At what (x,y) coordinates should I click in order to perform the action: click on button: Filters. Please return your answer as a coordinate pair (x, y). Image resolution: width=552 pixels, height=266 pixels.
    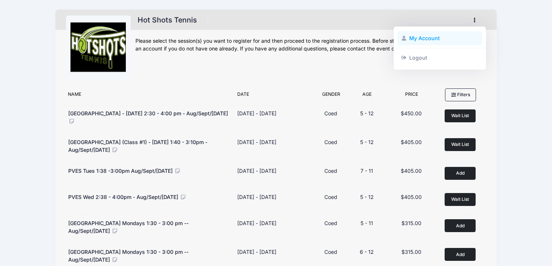
    Looking at the image, I should click on (460, 95).